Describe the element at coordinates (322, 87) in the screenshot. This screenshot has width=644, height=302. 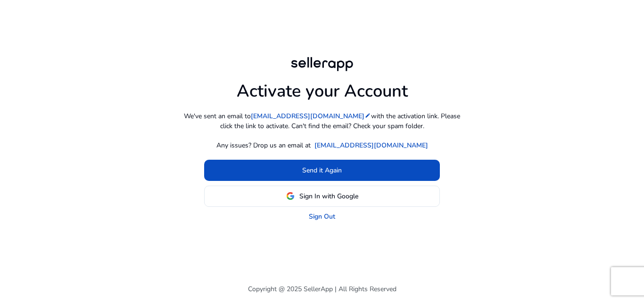
I see `h1: Activate your Account` at that location.